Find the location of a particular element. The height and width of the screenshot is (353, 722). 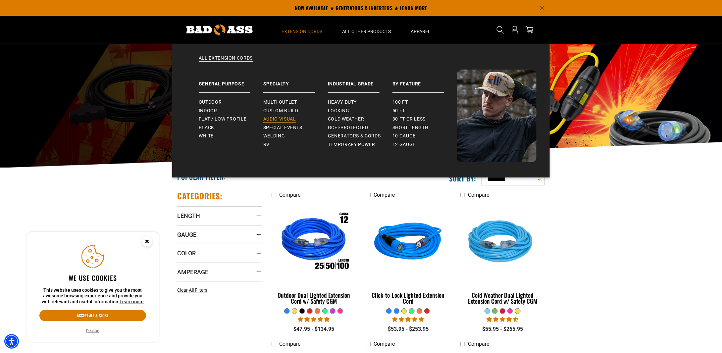

span: Indoor is located at coordinates (208, 111).